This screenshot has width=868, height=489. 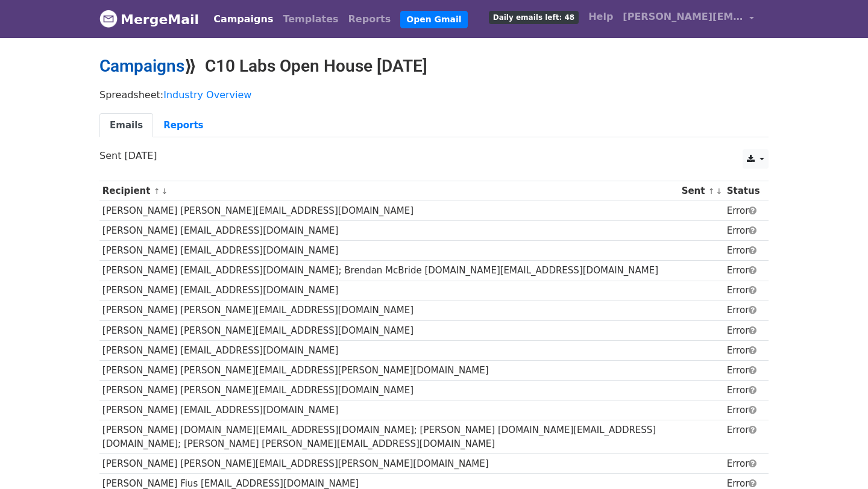 I want to click on th: Status, so click(x=743, y=191).